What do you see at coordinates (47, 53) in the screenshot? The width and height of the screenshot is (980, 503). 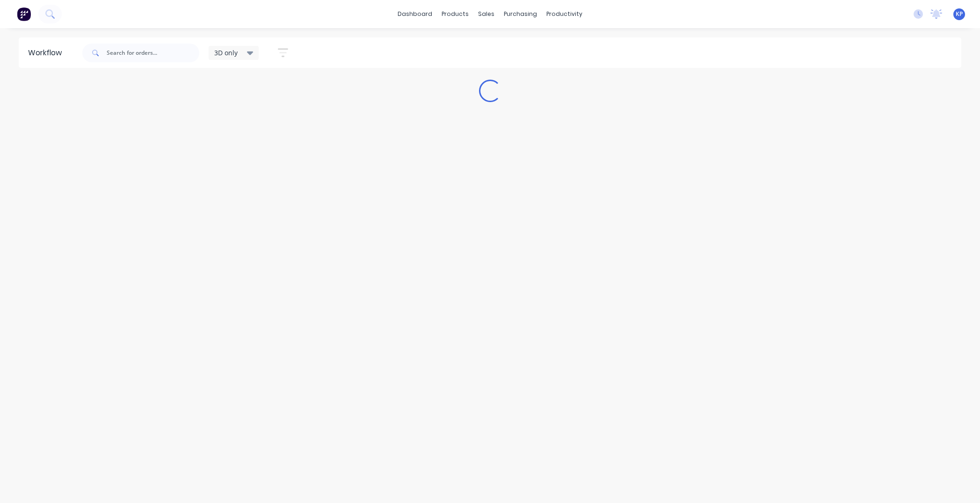 I see `div: Workflow` at bounding box center [47, 53].